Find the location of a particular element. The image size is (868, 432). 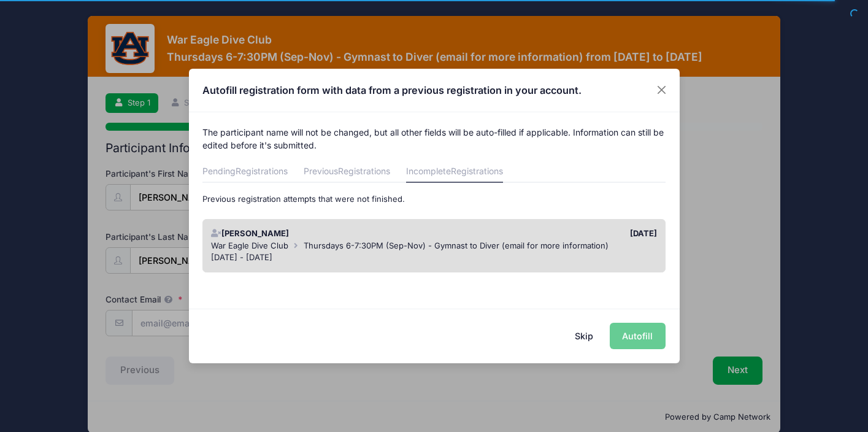

p: The participant name will not be changed, but all other fields will be auto-filled if applicable.... is located at coordinates (434, 139).